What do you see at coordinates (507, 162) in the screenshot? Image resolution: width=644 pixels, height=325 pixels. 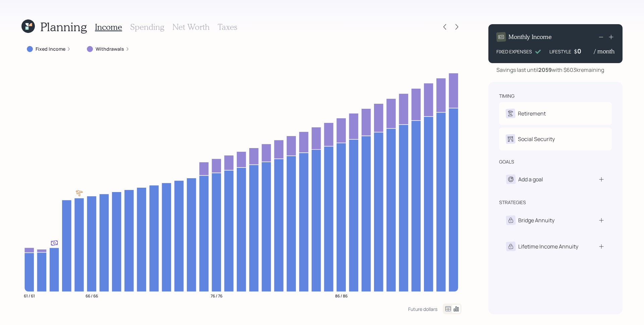 I see `div: goals` at bounding box center [507, 162].